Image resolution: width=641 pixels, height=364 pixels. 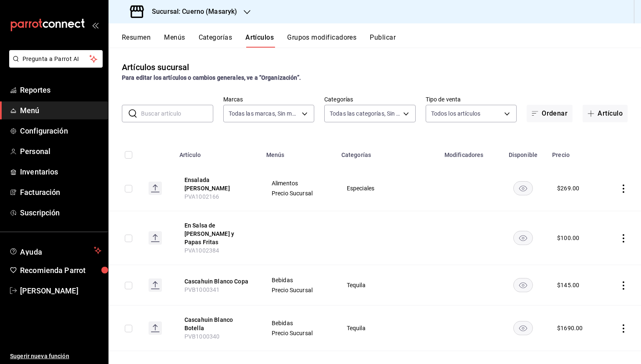 I want to click on button: Artículo, so click(x=606, y=113).